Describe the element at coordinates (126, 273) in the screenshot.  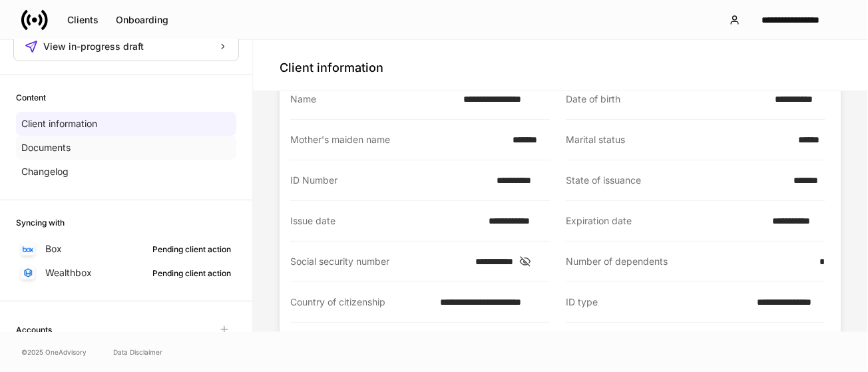
I see `a: WealthboxPending client action` at that location.